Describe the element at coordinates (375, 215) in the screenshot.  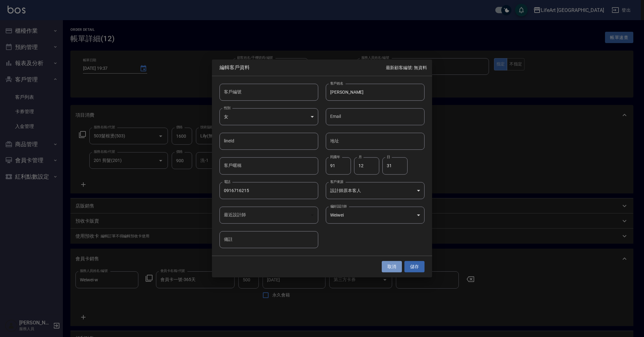
I see `div: Weiwei` at that location.